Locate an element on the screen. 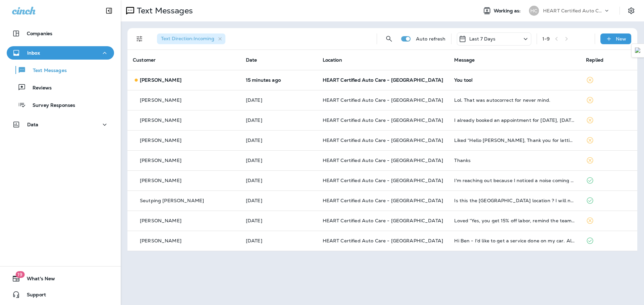  div: Thanks is located at coordinates (515, 161).